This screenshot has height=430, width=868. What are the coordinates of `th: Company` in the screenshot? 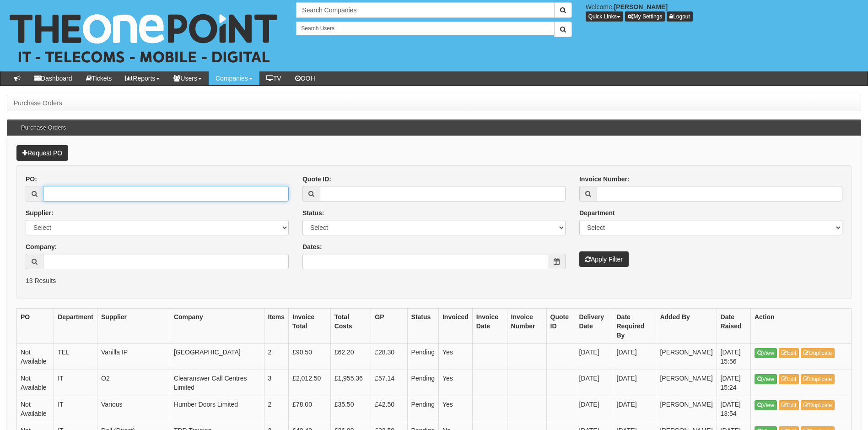 It's located at (217, 326).